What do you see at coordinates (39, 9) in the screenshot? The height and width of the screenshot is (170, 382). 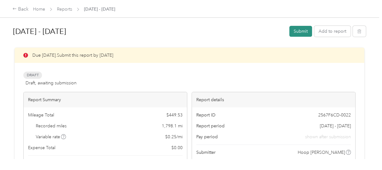 I see `a: Home` at bounding box center [39, 9].